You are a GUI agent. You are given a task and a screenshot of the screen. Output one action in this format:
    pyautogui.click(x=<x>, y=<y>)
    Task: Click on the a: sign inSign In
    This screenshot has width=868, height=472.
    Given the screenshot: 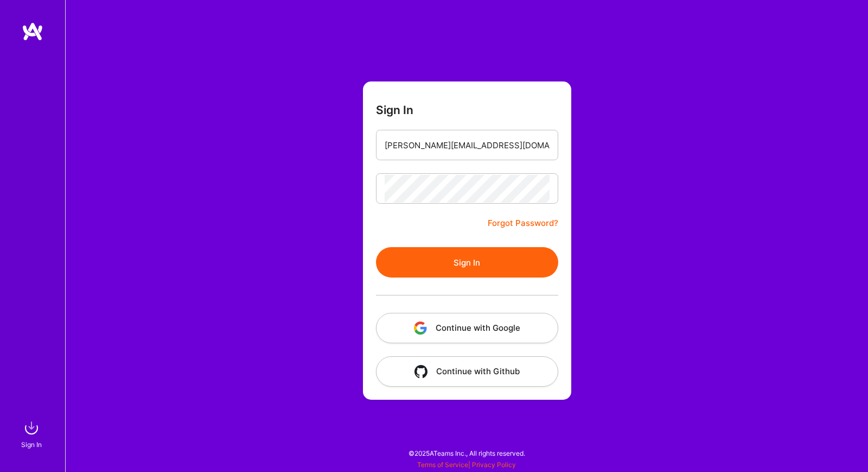 What is the action you would take?
    pyautogui.click(x=33, y=433)
    